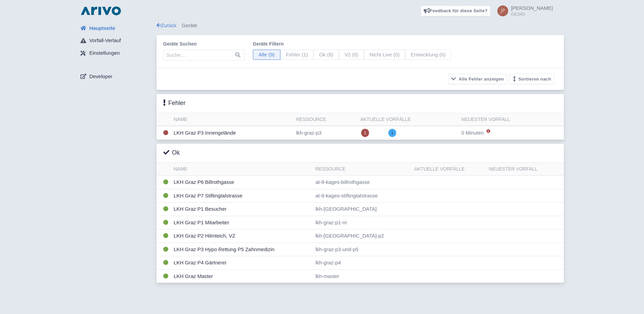 Image resolution: width=644 pixels, height=314 pixels. I want to click on td: lkh-graz-p1-m, so click(362, 222).